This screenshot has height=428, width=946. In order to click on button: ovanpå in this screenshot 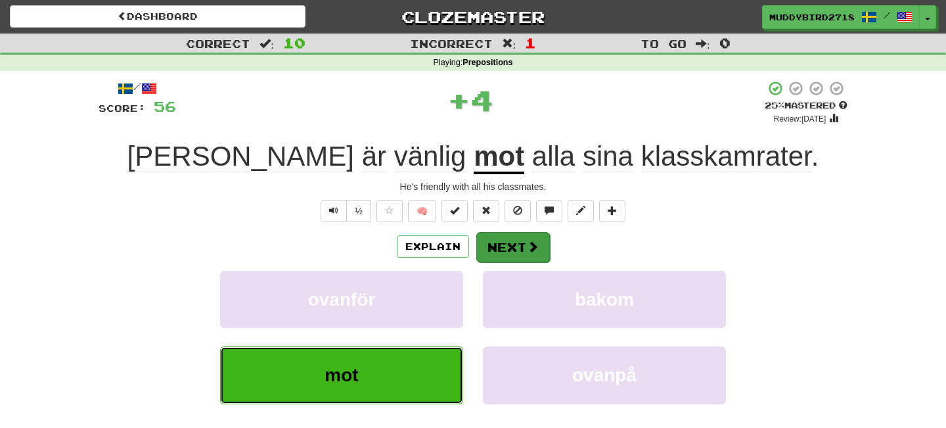, I will do `click(604, 374)`.